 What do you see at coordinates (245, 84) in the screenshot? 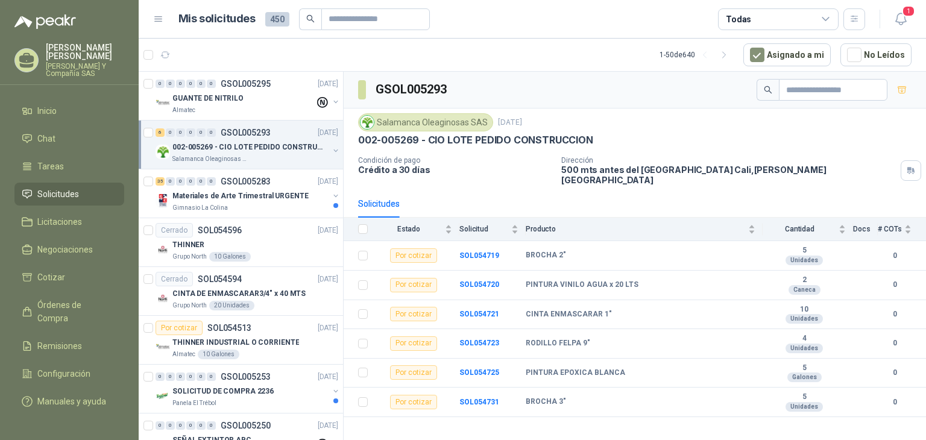
I see `p: GSOL005295` at bounding box center [245, 84].